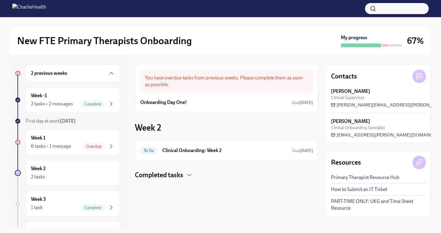 This screenshot has width=441, height=233. What do you see at coordinates (346, 162) in the screenshot?
I see `h4: Resources` at bounding box center [346, 162].